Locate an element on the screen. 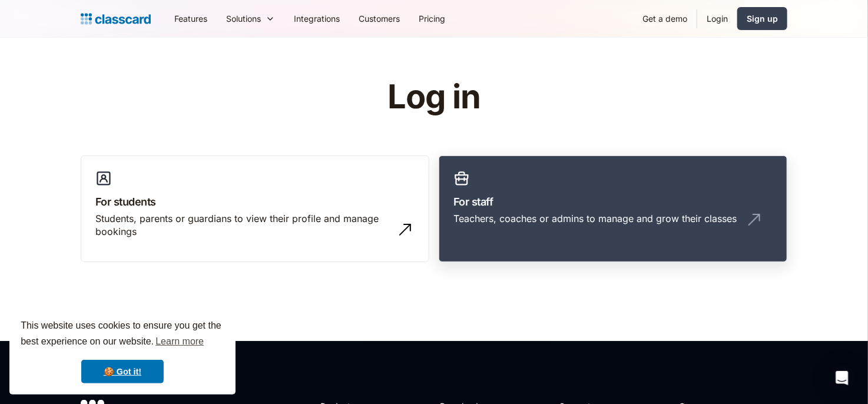 This screenshot has width=868, height=404. div: Students, parents or guardians to view their profile and manage bookings is located at coordinates (243, 225).